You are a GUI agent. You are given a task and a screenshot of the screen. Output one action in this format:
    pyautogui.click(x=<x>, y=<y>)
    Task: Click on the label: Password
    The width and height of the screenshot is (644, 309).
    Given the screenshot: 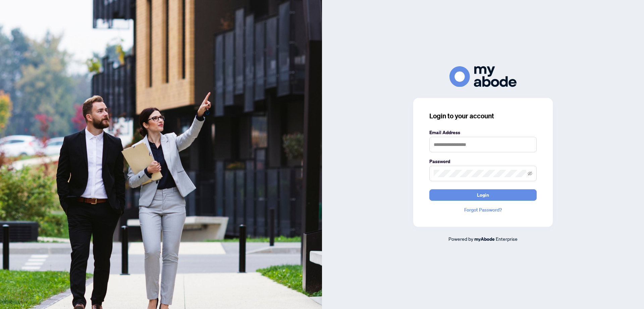 What is the action you would take?
    pyautogui.click(x=483, y=162)
    